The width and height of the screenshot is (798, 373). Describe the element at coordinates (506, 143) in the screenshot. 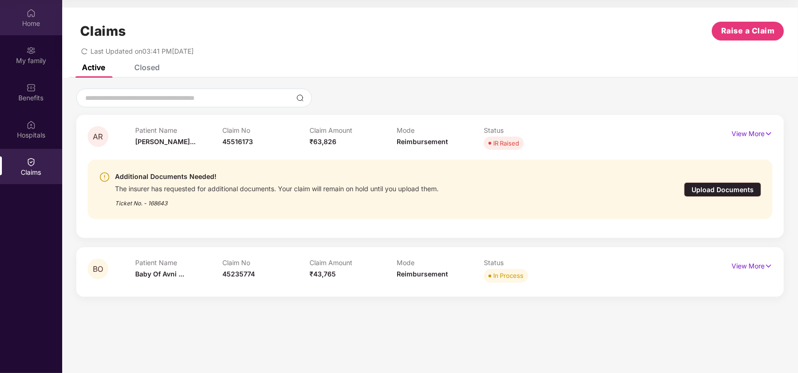

I see `div: IR Raised` at that location.